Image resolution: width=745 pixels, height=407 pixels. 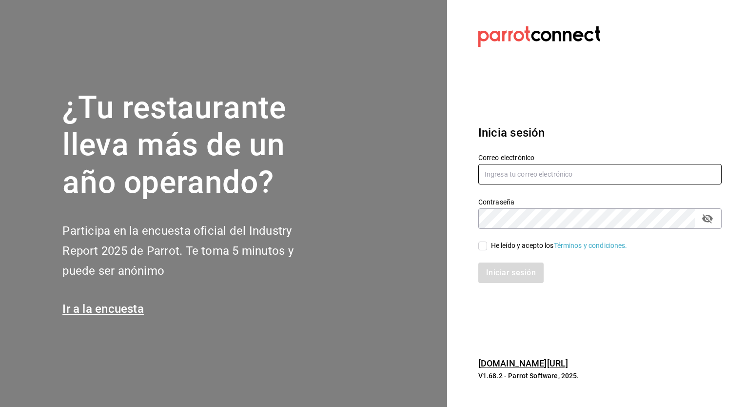 I want to click on a: Ir a la encuesta, so click(x=103, y=309).